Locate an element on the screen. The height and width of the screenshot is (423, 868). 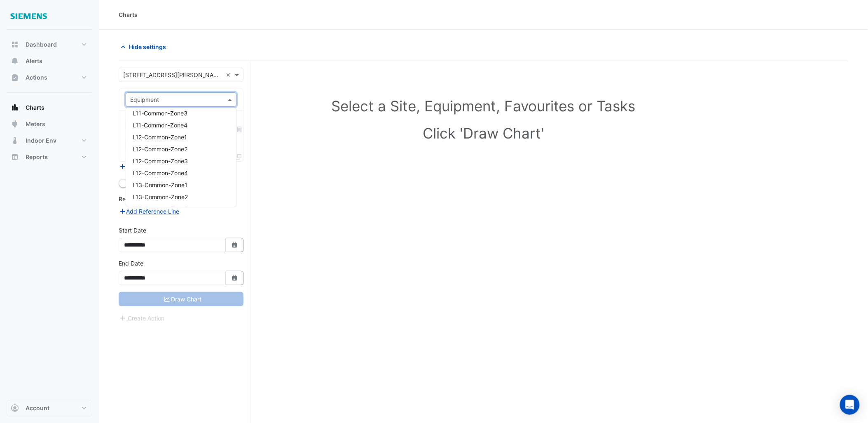
span: L12-Common-Zone3 is located at coordinates (160, 161).